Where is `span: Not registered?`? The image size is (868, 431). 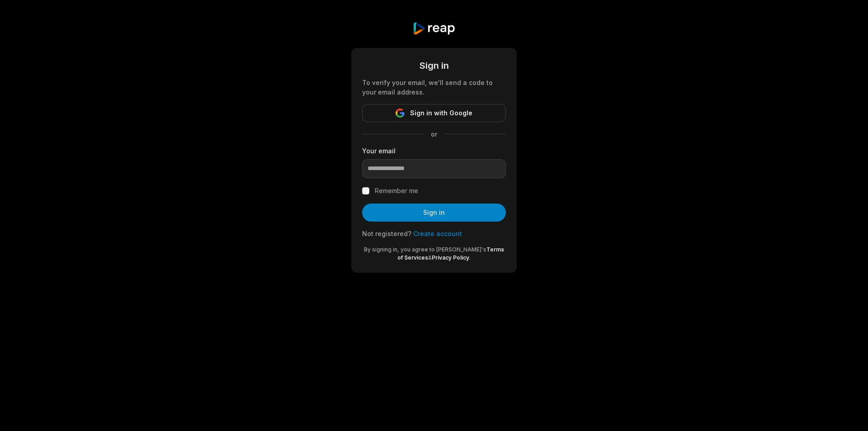 span: Not registered? is located at coordinates (387, 233).